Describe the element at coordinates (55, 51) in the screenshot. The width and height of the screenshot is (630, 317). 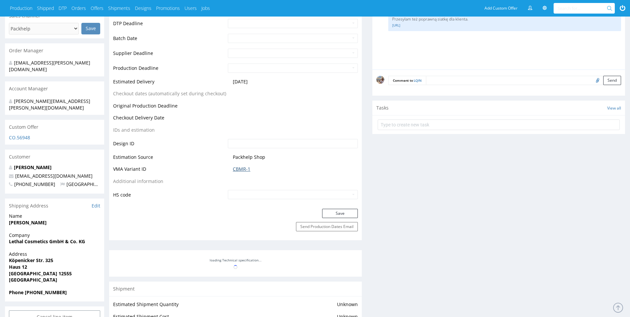
I see `div: Order Manager` at that location.